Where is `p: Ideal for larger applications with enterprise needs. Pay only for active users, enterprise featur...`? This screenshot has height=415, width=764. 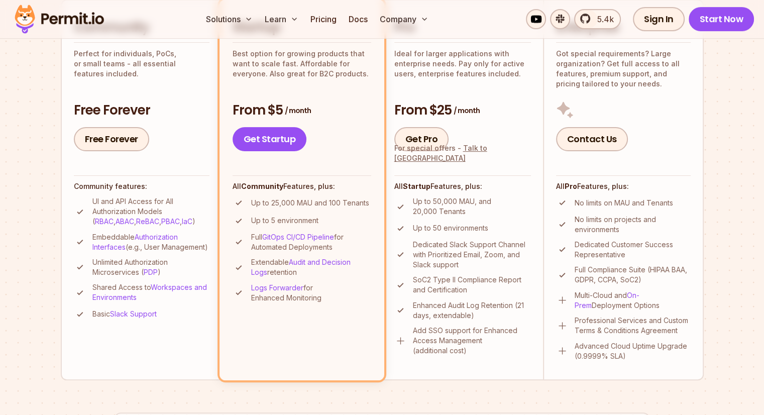
p: Ideal for larger applications with enterprise needs. Pay only for active users, enterprise featur... is located at coordinates (462, 64).